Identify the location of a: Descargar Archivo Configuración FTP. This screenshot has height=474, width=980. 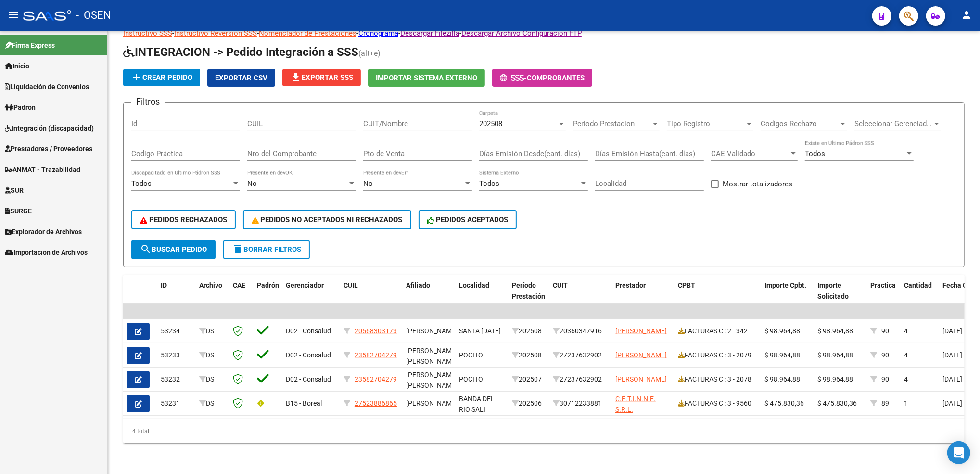
(522, 33).